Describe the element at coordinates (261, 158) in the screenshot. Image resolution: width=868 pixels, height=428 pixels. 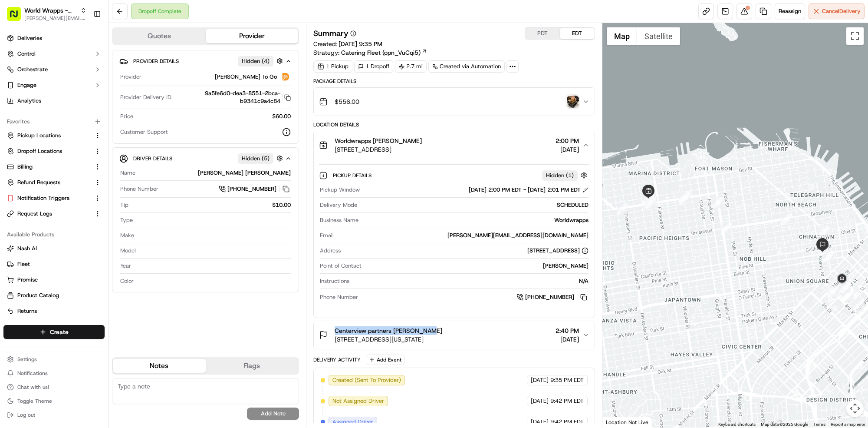
I see `button: Hidden (5)` at that location.